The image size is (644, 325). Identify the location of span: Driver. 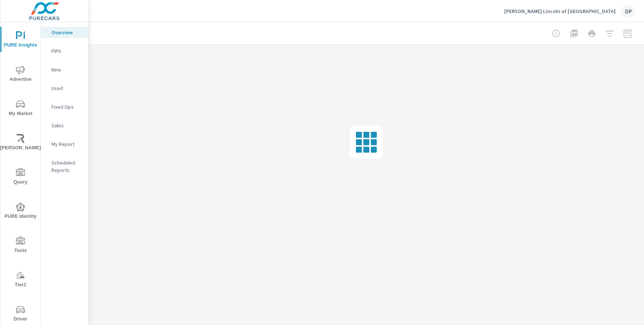
(20, 314).